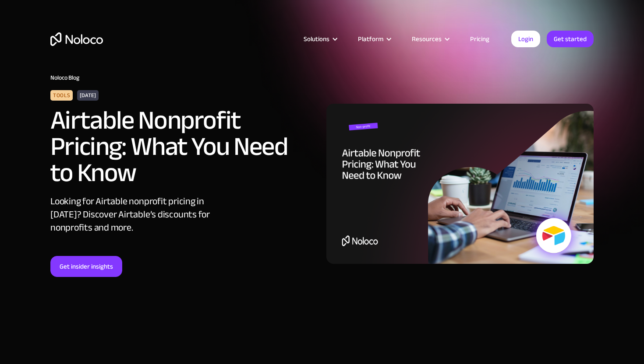  What do you see at coordinates (61, 95) in the screenshot?
I see `div: Tools` at bounding box center [61, 95].